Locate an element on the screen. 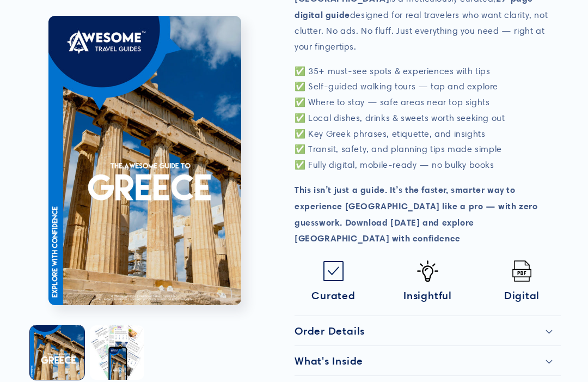  h2: What's Inside is located at coordinates (329, 362).